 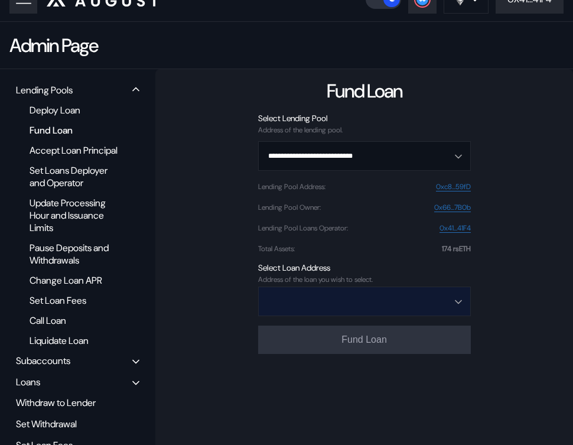 I want to click on a: 0x41...41F4, so click(x=455, y=228).